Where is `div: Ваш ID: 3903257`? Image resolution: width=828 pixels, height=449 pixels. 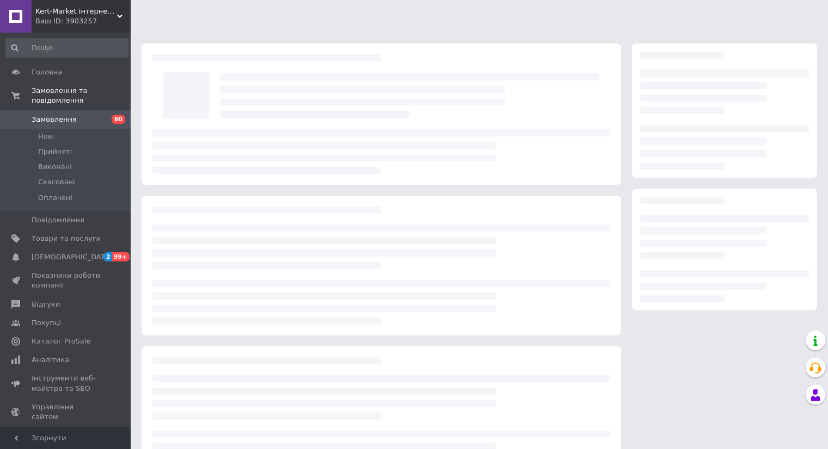 div: Ваш ID: 3903257 is located at coordinates (83, 21).